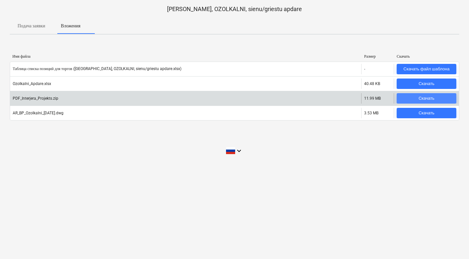 The width and height of the screenshot is (469, 259). I want to click on button: Скачать файл шаблона, so click(427, 69).